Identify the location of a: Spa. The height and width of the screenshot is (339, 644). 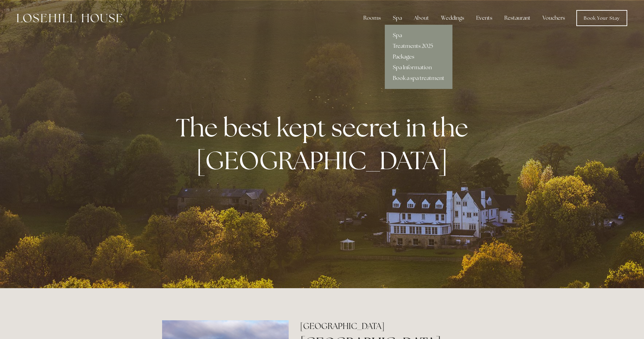
(418, 35).